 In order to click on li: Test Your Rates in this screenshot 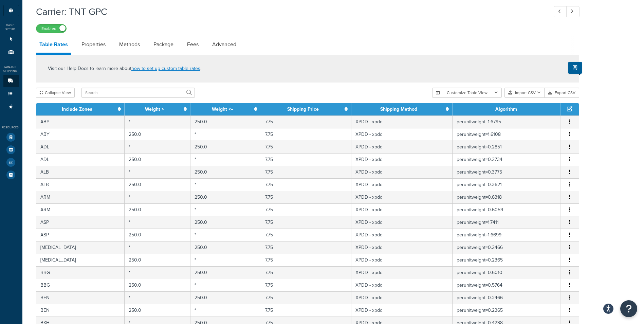, I will do `click(11, 138)`.